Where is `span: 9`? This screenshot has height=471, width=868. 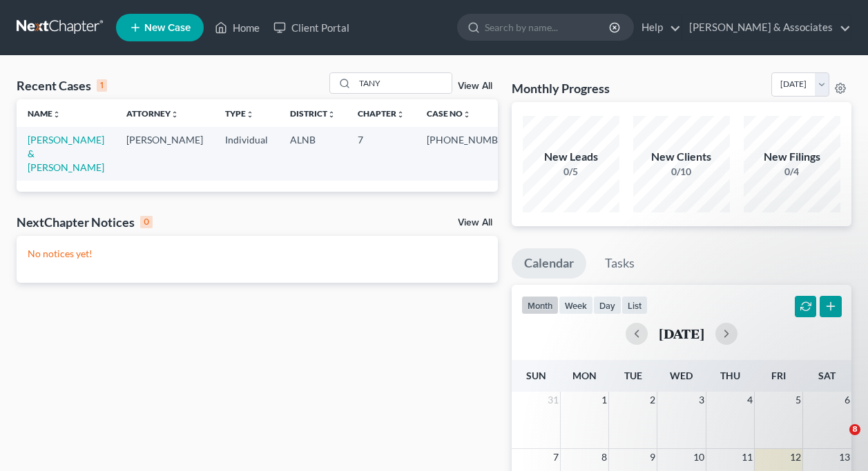
span: 9 is located at coordinates (653, 457).